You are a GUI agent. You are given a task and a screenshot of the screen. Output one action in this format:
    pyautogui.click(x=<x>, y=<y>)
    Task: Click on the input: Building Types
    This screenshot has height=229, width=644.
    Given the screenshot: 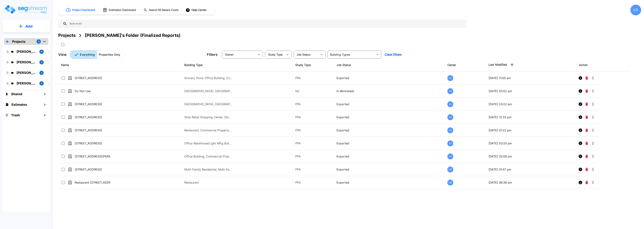 What is the action you would take?
    pyautogui.click(x=351, y=54)
    